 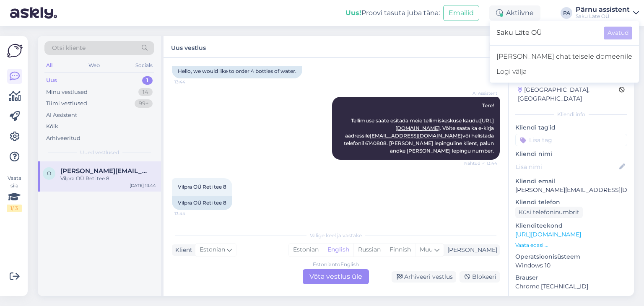 I want to click on span: o, so click(x=49, y=173).